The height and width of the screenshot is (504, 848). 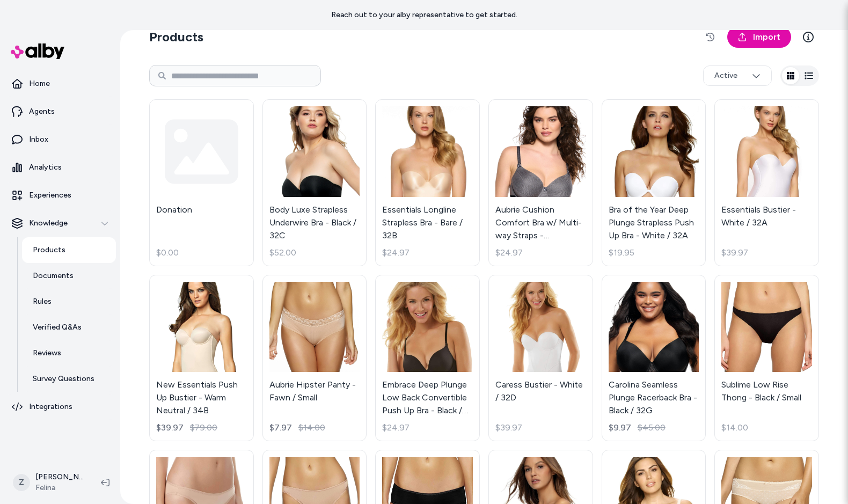 What do you see at coordinates (63, 379) in the screenshot?
I see `p: Survey Questions` at bounding box center [63, 379].